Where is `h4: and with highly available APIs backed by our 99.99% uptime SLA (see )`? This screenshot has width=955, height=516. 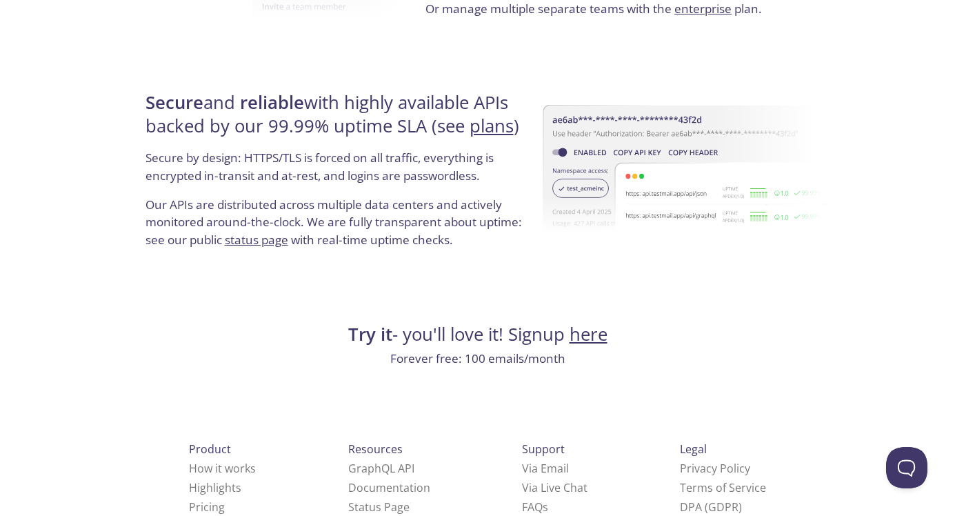 h4: and with highly available APIs backed by our 99.99% uptime SLA (see ) is located at coordinates (337, 120).